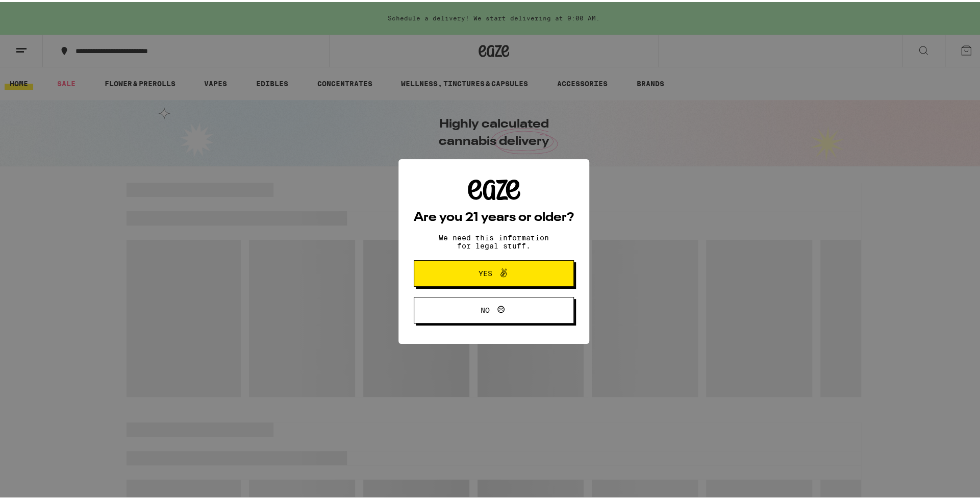  What do you see at coordinates (485, 308) in the screenshot?
I see `span: No` at bounding box center [485, 308].